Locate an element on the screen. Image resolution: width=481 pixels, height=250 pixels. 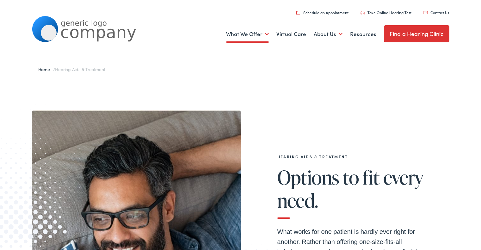
a: Virtual Care is located at coordinates (291, 34).